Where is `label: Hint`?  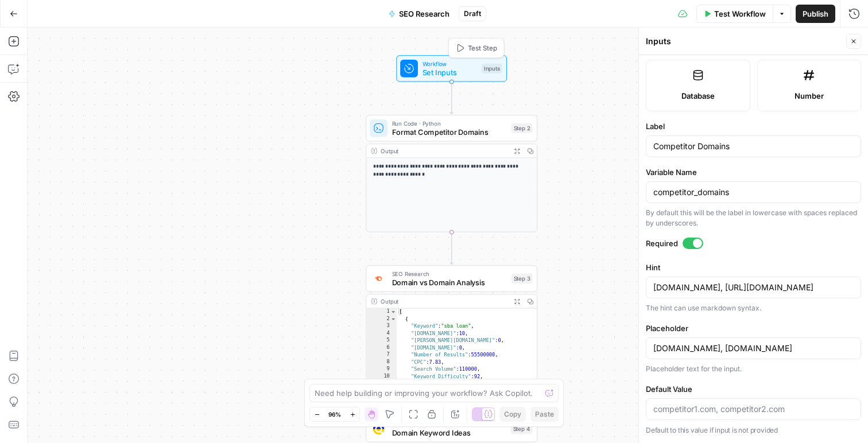 label: Hint is located at coordinates (753, 267).